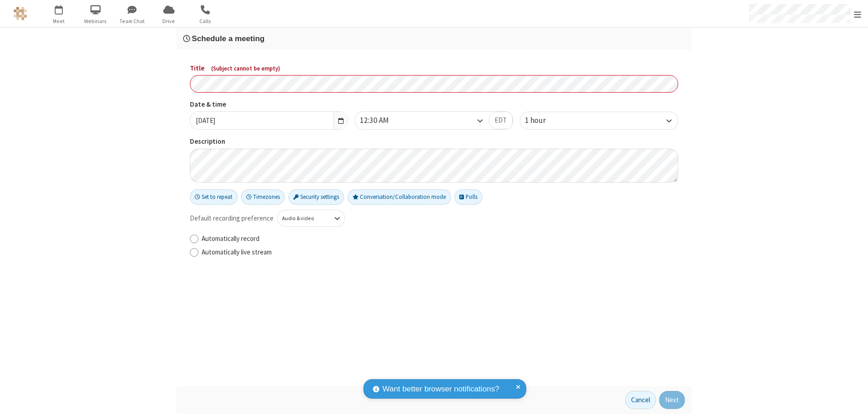 The width and height of the screenshot is (868, 414). Describe the element at coordinates (440, 252) in the screenshot. I see `label: Automatically live stream` at that location.